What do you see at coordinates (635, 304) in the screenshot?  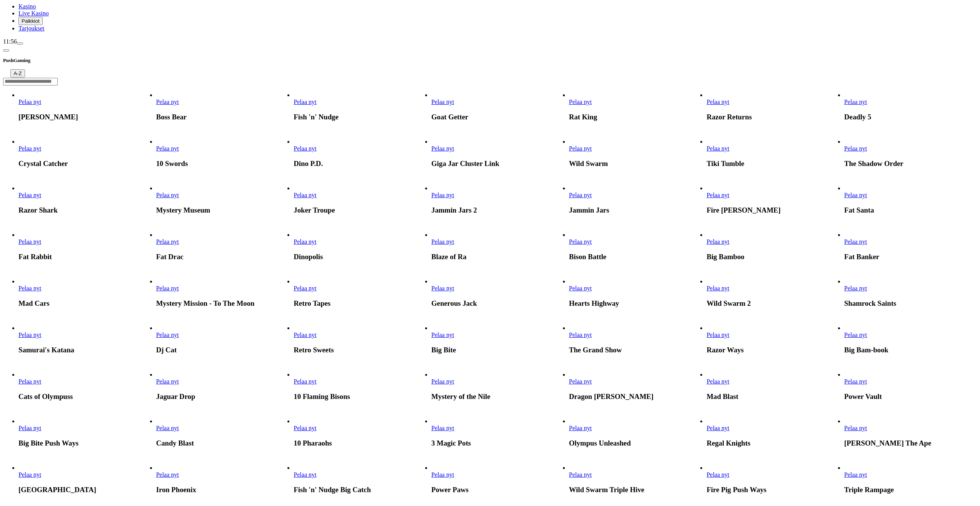 I see `h3: Hearts Highway` at bounding box center [635, 304].